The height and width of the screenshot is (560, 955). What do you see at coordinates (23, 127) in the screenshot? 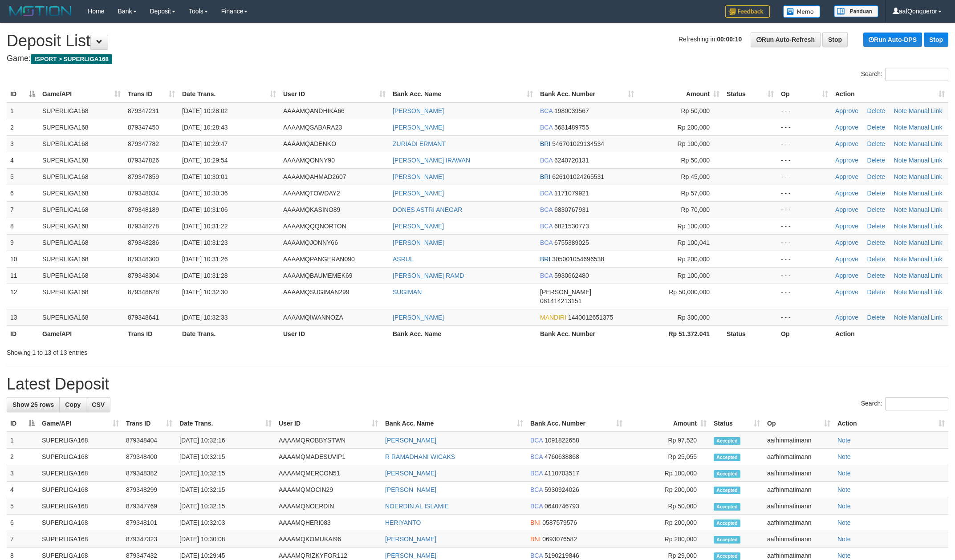
I see `td: 2` at bounding box center [23, 127].